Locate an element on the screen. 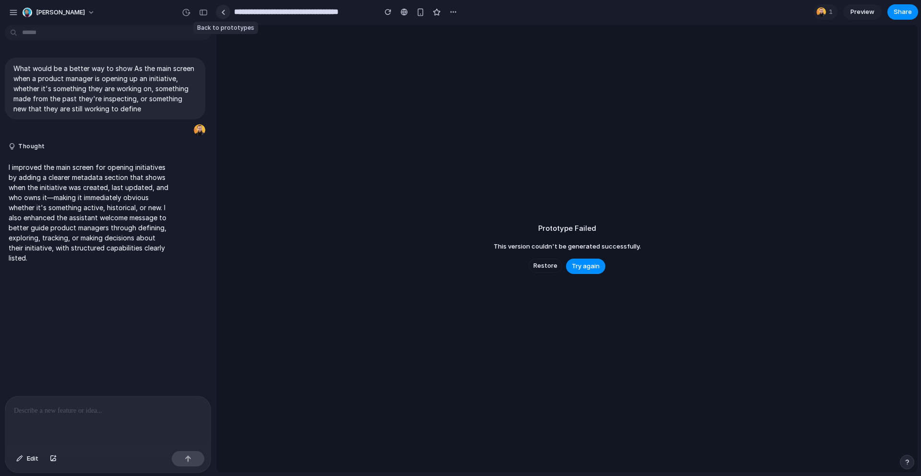 The height and width of the screenshot is (476, 921). a: Preview is located at coordinates (863, 12).